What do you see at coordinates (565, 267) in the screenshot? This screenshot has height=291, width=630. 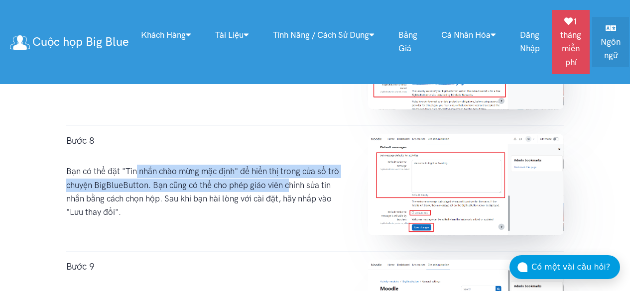 I see `button: Có một vài câu hỏi?` at bounding box center [565, 267].